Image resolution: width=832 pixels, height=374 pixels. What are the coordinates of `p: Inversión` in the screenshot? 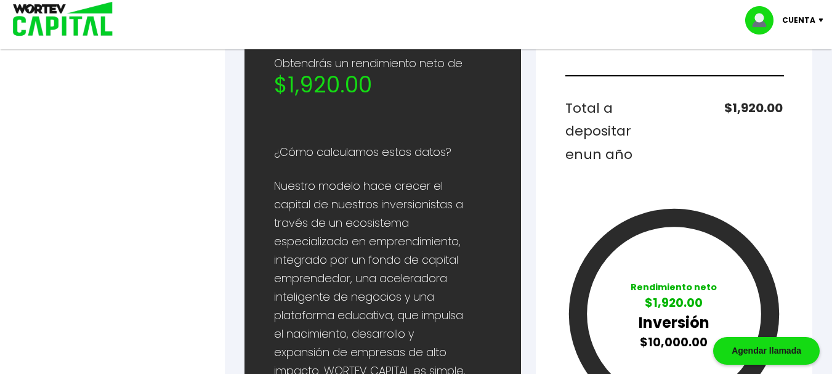 It's located at (674, 322).